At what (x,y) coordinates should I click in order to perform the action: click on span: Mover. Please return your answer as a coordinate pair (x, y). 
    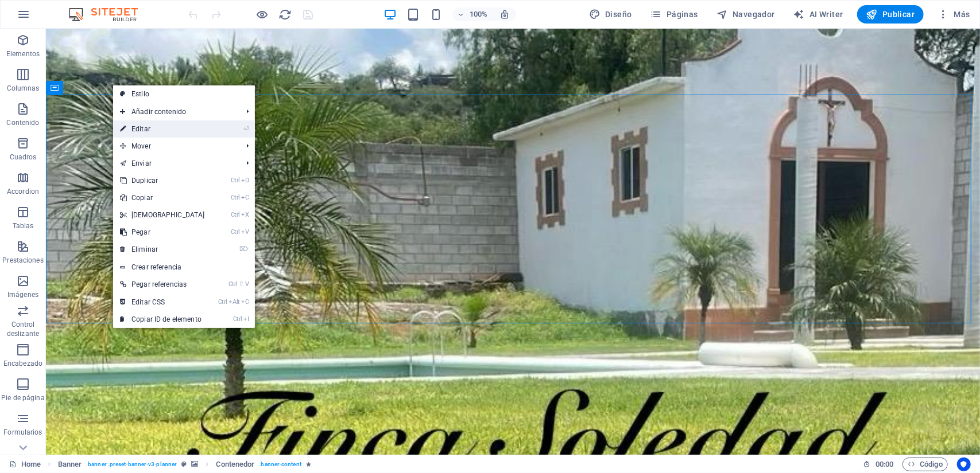
    Looking at the image, I should click on (175, 146).